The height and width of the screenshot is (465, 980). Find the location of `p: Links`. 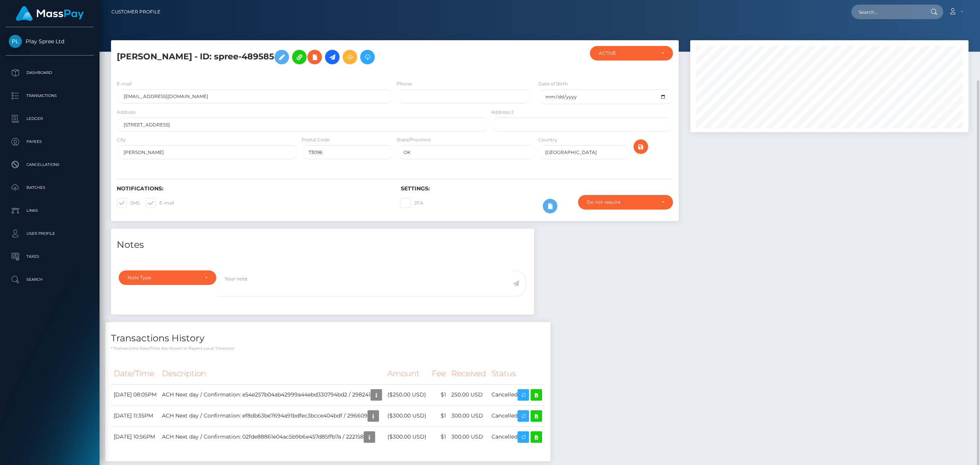

p: Links is located at coordinates (49, 211).